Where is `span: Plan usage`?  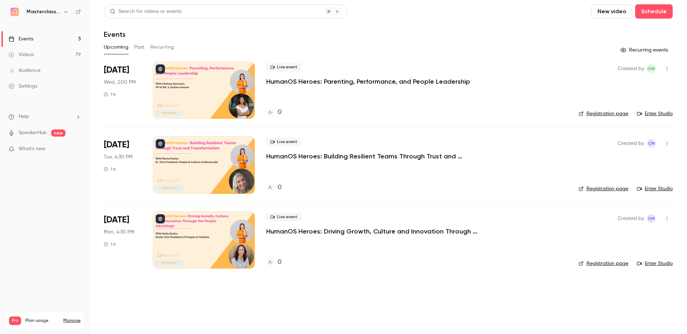 span: Plan usage is located at coordinates (42, 321).